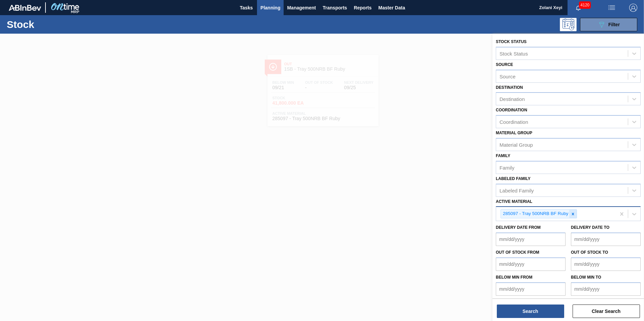 The image size is (644, 321). What do you see at coordinates (504, 65) in the screenshot?
I see `label: Source` at bounding box center [504, 65].